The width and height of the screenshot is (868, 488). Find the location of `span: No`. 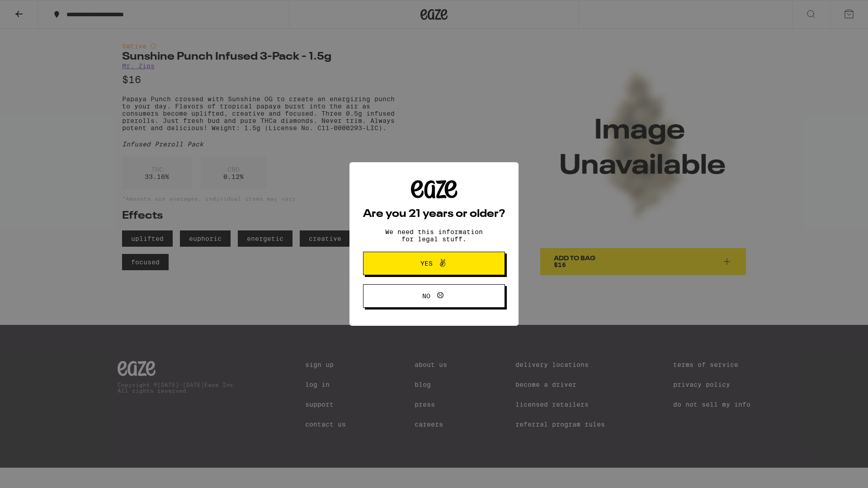

span: No is located at coordinates (426, 296).